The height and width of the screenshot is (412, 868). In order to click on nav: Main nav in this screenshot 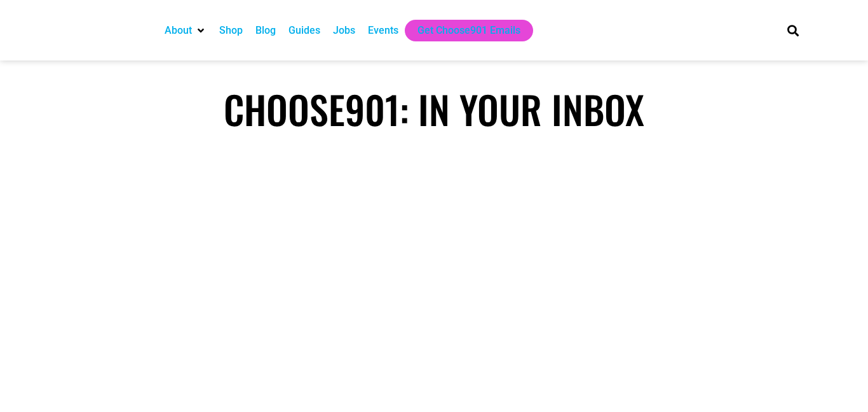, I will do `click(462, 30)`.